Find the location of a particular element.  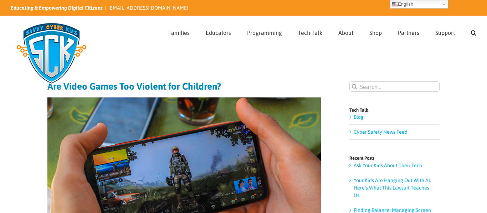

a: Tech Talk is located at coordinates (310, 32).